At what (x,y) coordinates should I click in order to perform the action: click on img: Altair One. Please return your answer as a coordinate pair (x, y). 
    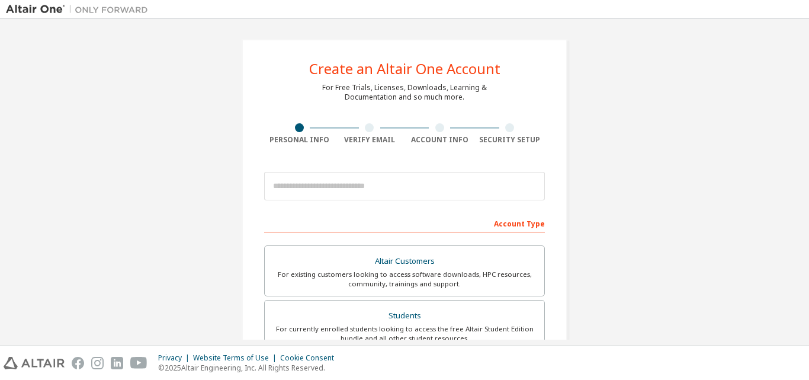
    Looking at the image, I should click on (80, 9).